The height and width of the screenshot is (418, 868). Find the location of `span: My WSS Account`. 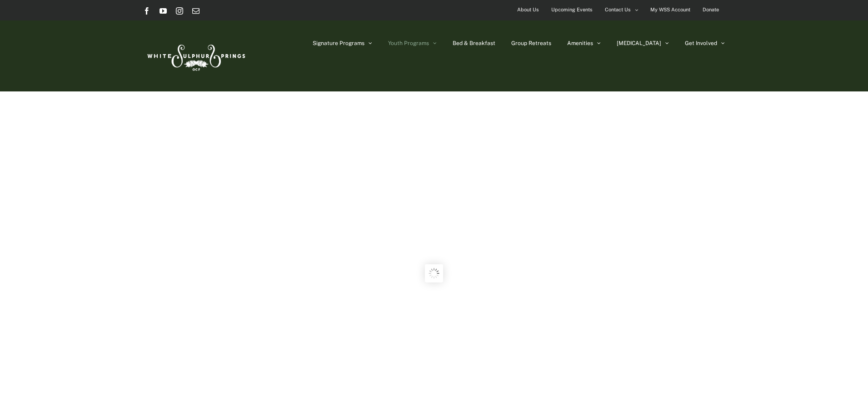

span: My WSS Account is located at coordinates (670, 10).